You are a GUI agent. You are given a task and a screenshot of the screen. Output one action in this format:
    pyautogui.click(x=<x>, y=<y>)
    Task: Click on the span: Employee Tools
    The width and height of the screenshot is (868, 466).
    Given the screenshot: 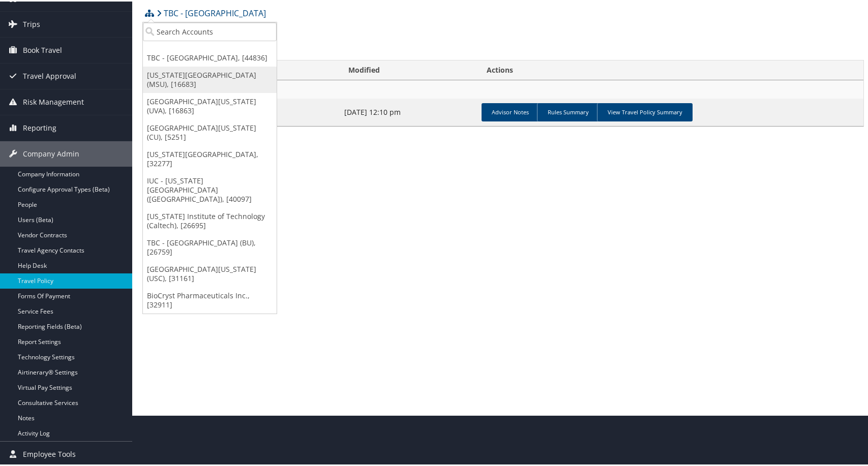 What is the action you would take?
    pyautogui.click(x=49, y=453)
    